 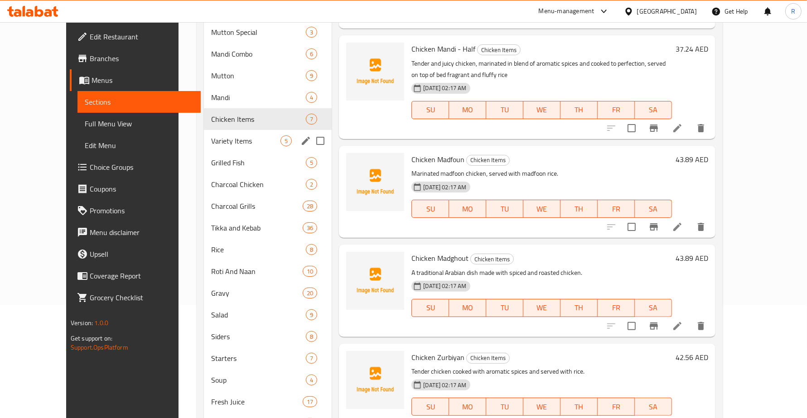 I want to click on img: Chicken Madfoun, so click(x=375, y=182).